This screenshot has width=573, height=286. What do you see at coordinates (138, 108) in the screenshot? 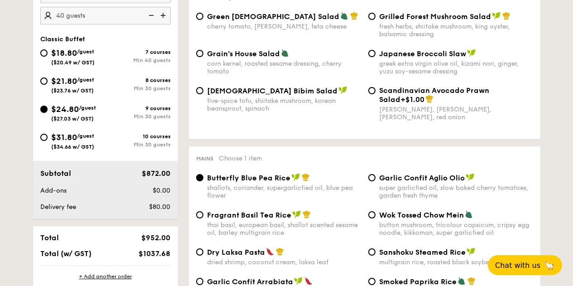
I see `div: 9 courses` at bounding box center [138, 108].